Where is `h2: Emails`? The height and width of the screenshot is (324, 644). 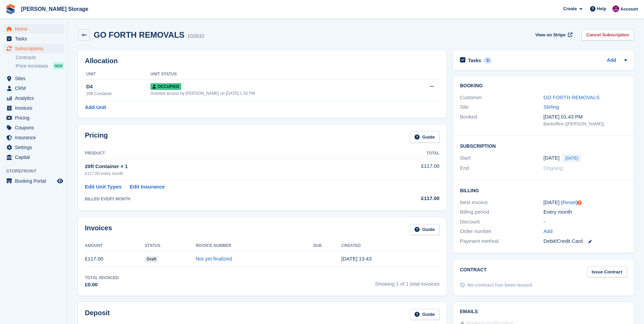
h2: Emails is located at coordinates (543, 312).